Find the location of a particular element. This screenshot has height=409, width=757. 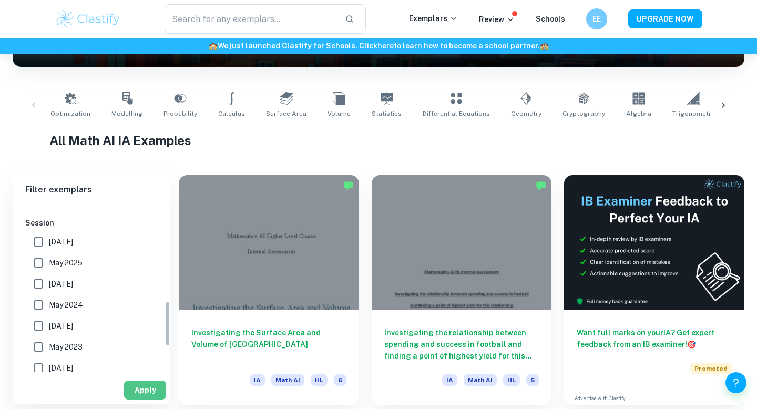

span: Statistics is located at coordinates (386, 114).